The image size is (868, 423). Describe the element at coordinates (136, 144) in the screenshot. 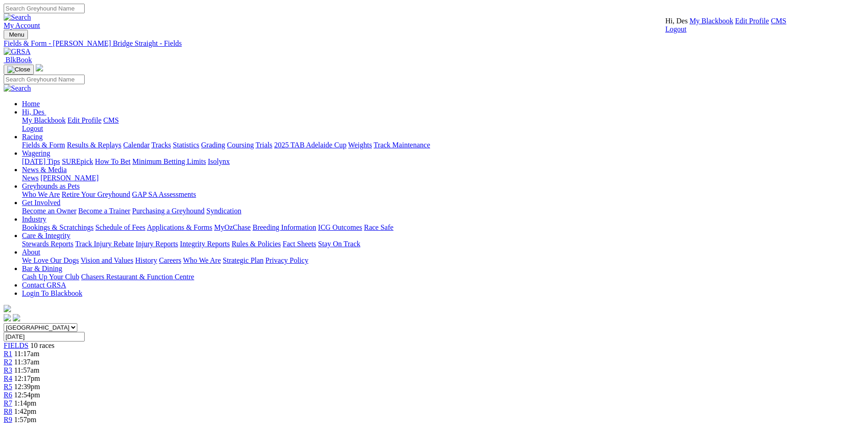

I see `a: Calendar` at that location.